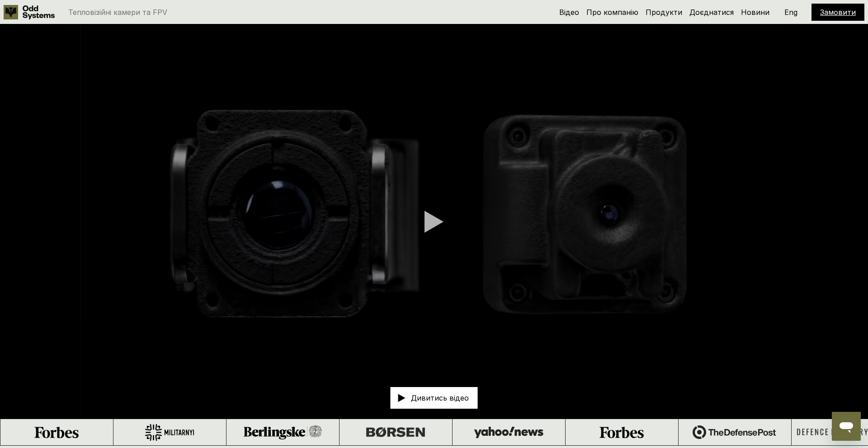 The width and height of the screenshot is (868, 448). I want to click on a: Замовити, so click(838, 12).